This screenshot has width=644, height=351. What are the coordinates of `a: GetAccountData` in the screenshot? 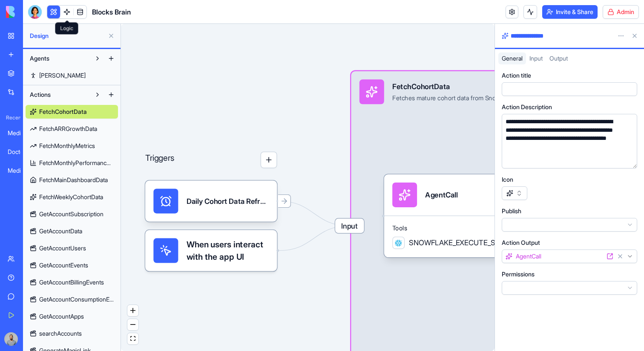 It's located at (72, 231).